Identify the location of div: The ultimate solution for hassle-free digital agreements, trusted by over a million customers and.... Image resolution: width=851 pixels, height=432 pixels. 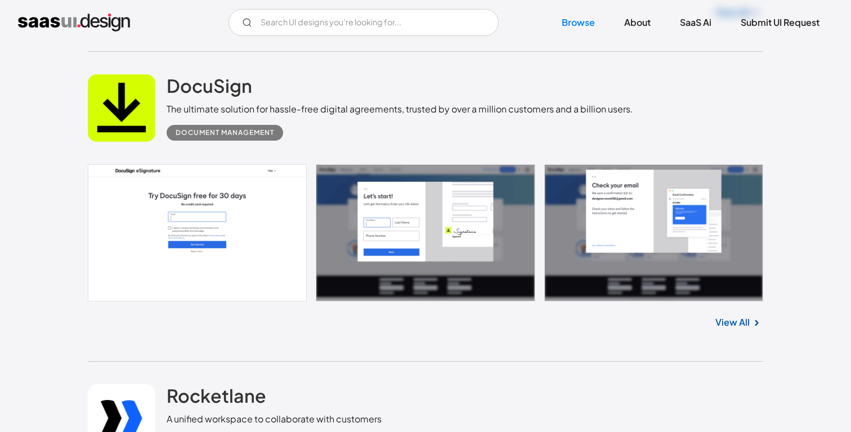
(400, 109).